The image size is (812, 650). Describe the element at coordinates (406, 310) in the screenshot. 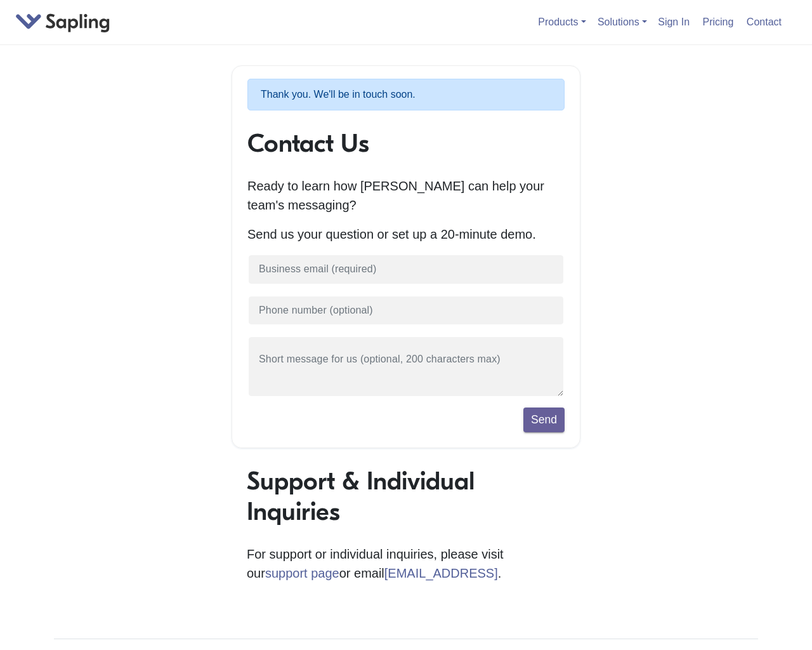

I see `input: Phone number (optional)` at that location.